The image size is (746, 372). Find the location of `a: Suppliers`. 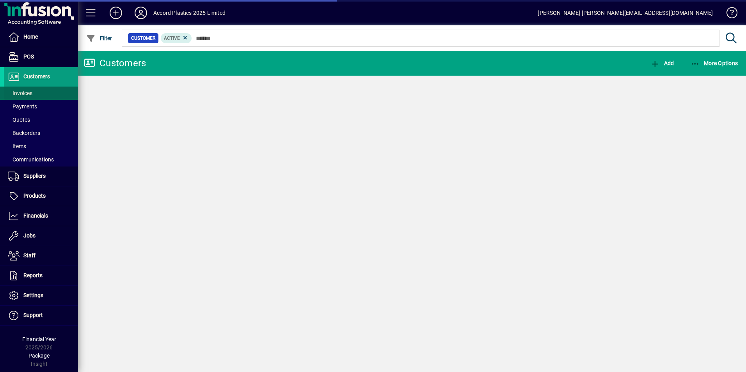

a: Suppliers is located at coordinates (41, 176).